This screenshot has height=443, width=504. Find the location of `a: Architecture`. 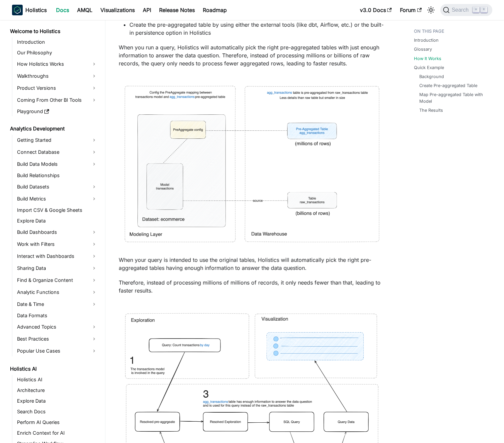

a: Architecture is located at coordinates (57, 390).